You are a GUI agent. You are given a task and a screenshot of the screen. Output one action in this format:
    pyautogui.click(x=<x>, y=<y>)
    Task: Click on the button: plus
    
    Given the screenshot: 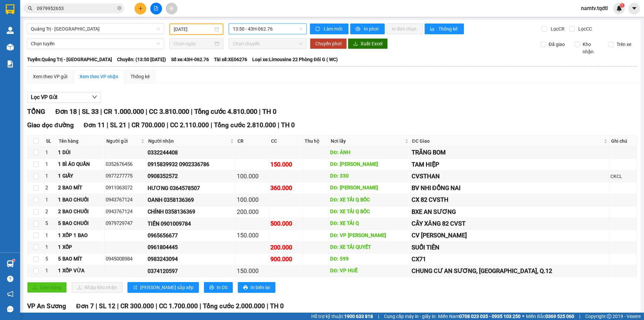 What is the action you would take?
    pyautogui.click(x=140, y=8)
    